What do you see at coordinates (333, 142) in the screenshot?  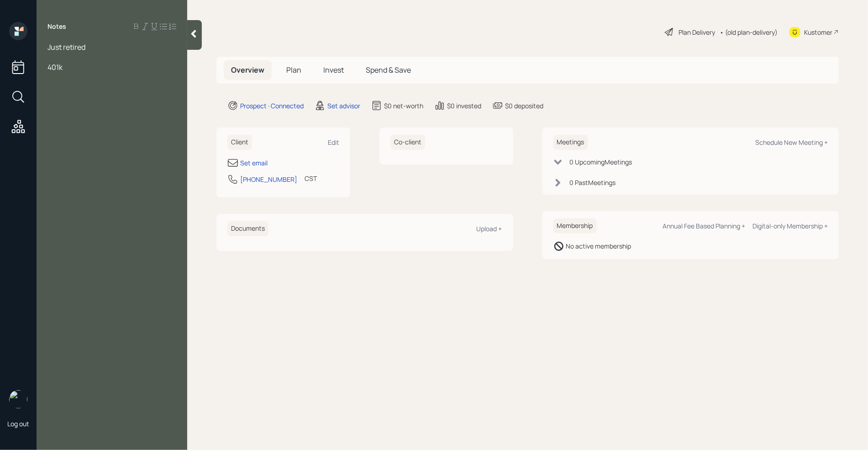 I see `div: Edit` at bounding box center [333, 142].